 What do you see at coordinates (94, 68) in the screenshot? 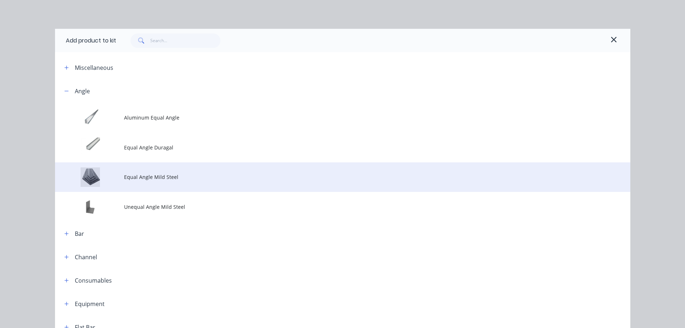
I see `div: Miscellaneous` at bounding box center [94, 68].